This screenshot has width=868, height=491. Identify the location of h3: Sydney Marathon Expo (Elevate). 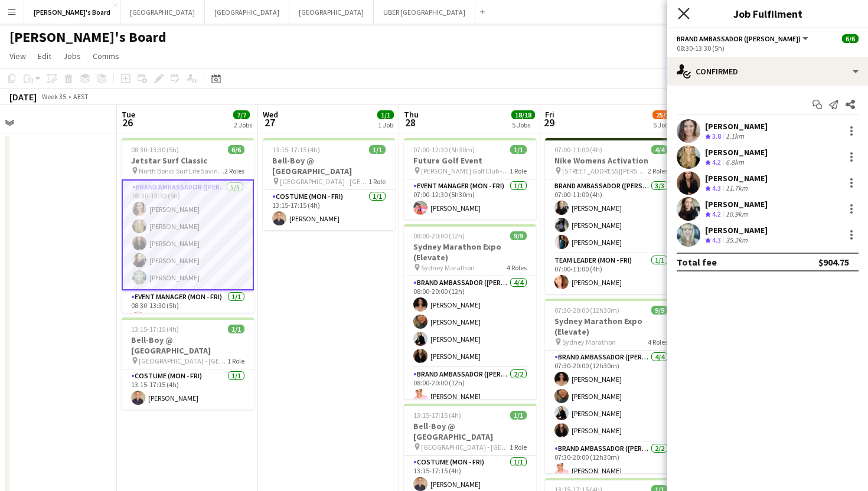
(611, 326).